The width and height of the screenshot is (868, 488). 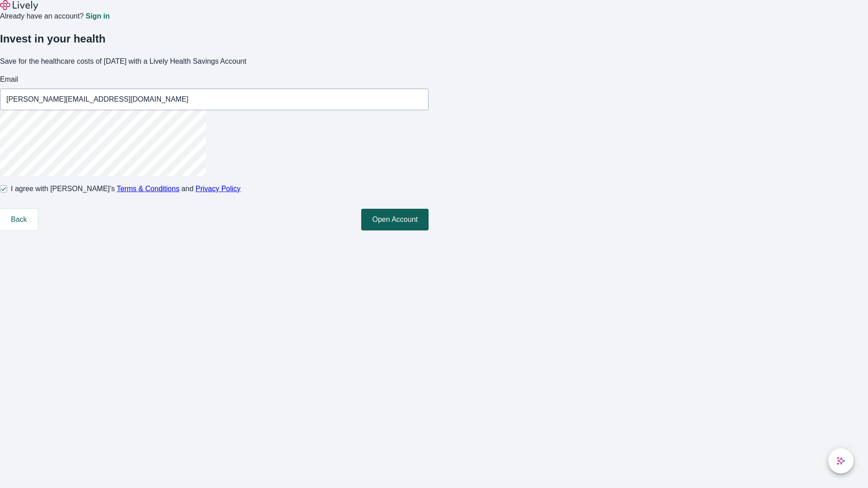 I want to click on button: chat, so click(x=841, y=461).